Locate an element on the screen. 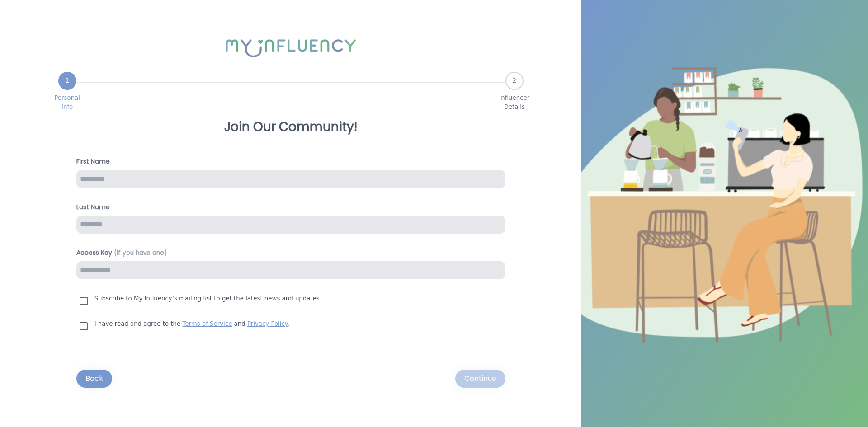 This screenshot has height=427, width=868. img: My Influency is located at coordinates (291, 48).